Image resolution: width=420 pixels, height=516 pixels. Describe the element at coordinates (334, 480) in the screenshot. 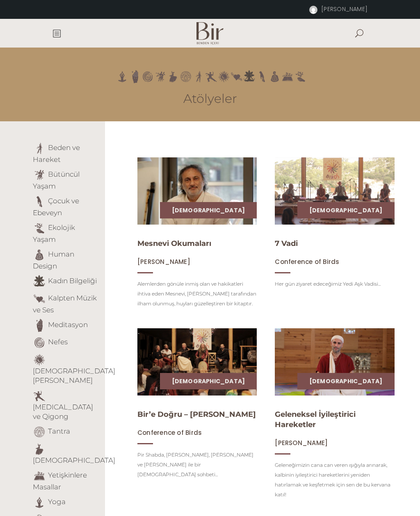

I see `p: Geleneğimizin cana can veren ışığıyla arınarak, kalbinin iyileştirici hareketlerini yeniden hatır...` at that location.